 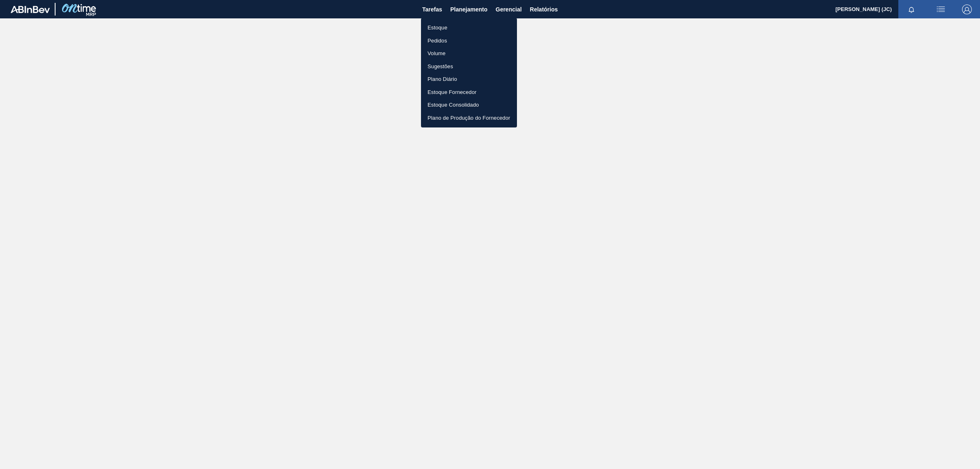 I want to click on a: Plano Diário, so click(x=469, y=79).